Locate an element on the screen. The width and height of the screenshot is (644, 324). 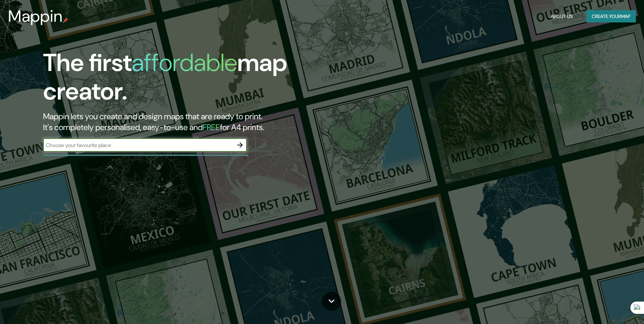
h2: Mappin lets you create and design maps that are ready to print. It's completely personalised, eas... is located at coordinates (204, 122).